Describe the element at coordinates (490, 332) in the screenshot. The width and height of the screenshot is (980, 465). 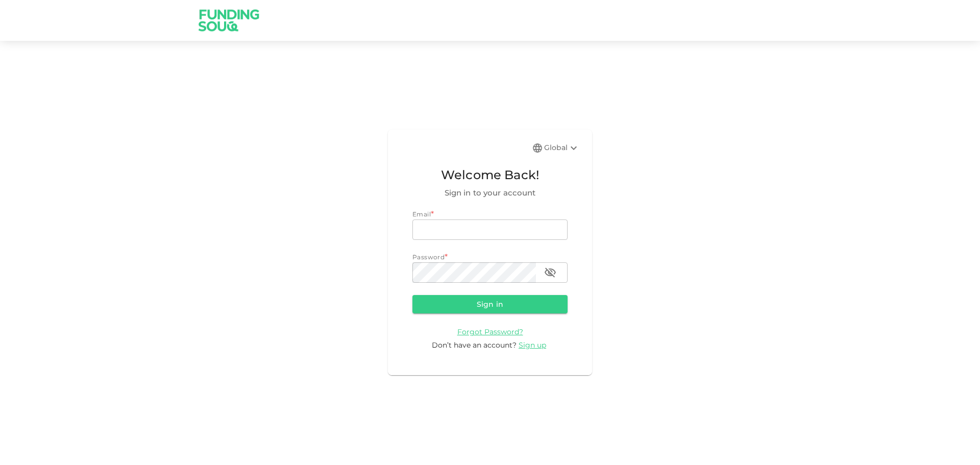
I see `span: Forgot Password?` at that location.